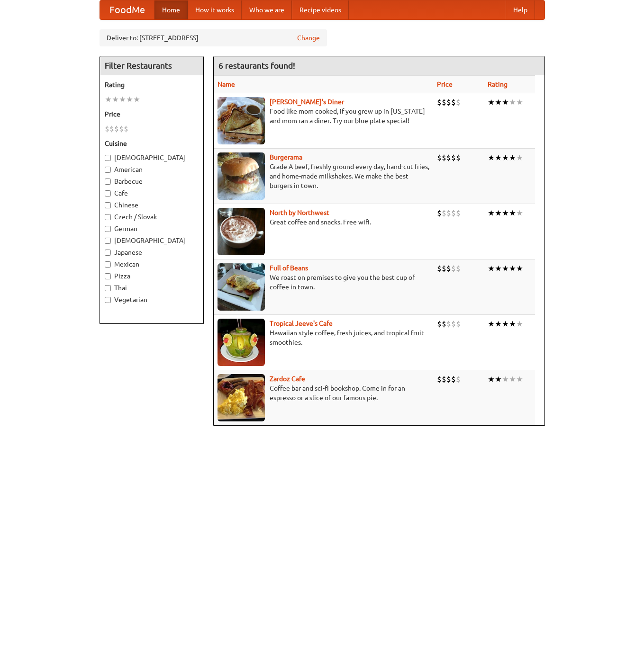  I want to click on a: North by Northwest, so click(300, 212).